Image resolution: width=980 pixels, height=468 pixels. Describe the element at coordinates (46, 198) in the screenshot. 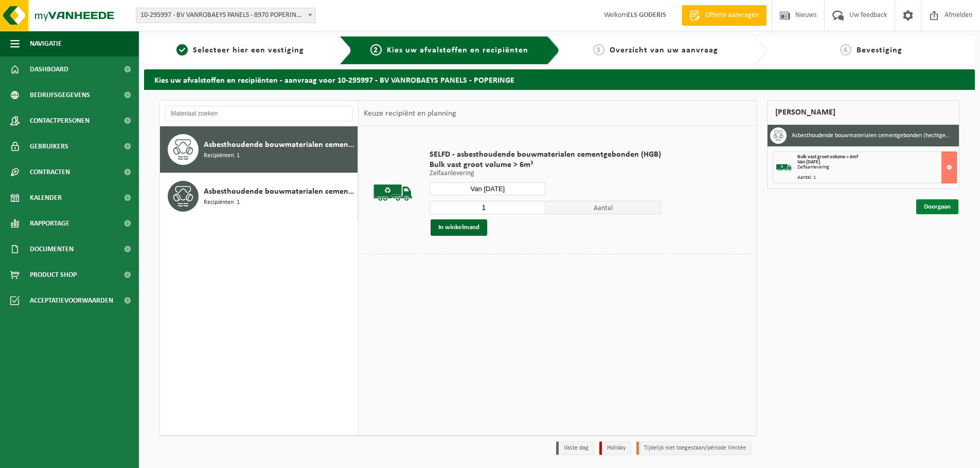

I see `span: Kalender` at that location.